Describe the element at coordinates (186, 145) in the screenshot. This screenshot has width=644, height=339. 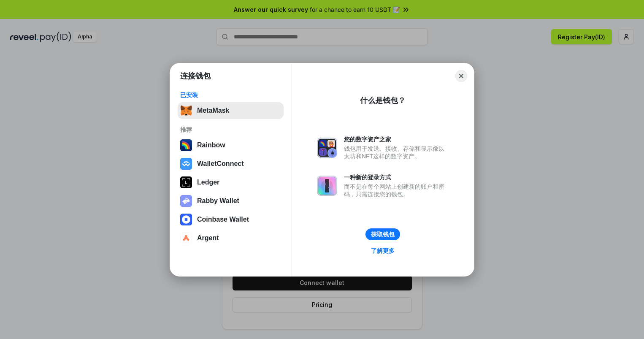
I see `img: svg+xml,%3Csvg%20width%3D%22120%22%20height%3D%22120%22%20viewBox%3D%220%200%20120%20120%22%20fil...` at that location.